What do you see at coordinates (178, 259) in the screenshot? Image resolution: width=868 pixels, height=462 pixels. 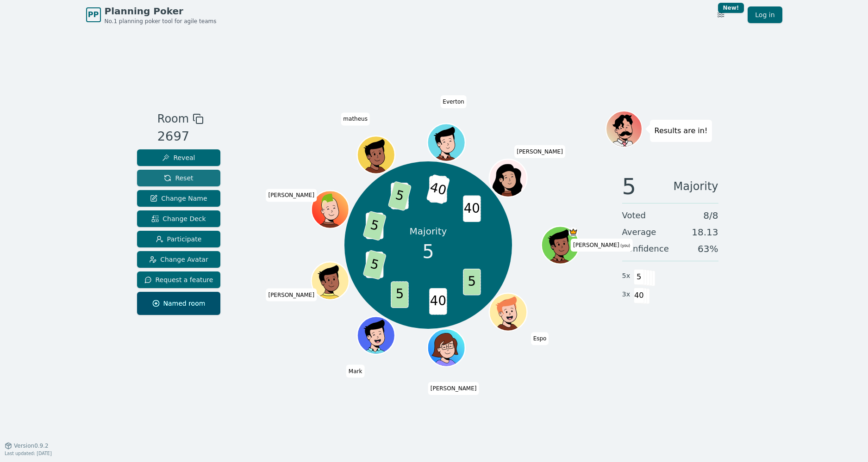 I see `span: Change Avatar` at bounding box center [178, 259].